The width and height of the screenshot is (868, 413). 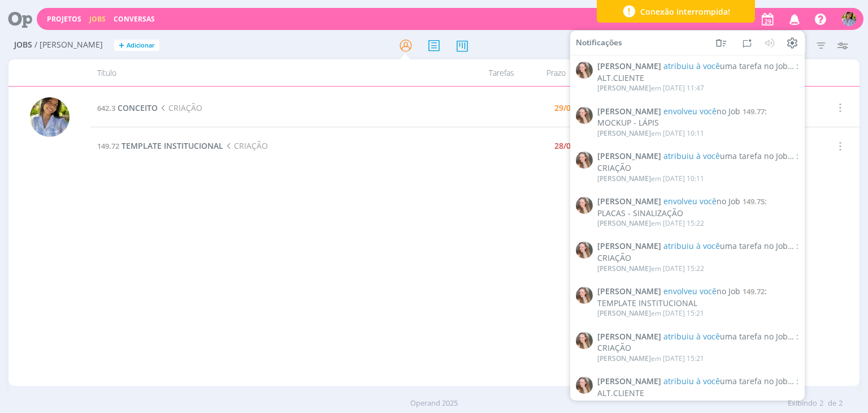 What do you see at coordinates (106, 108) in the screenshot?
I see `span: 642.3` at bounding box center [106, 108].